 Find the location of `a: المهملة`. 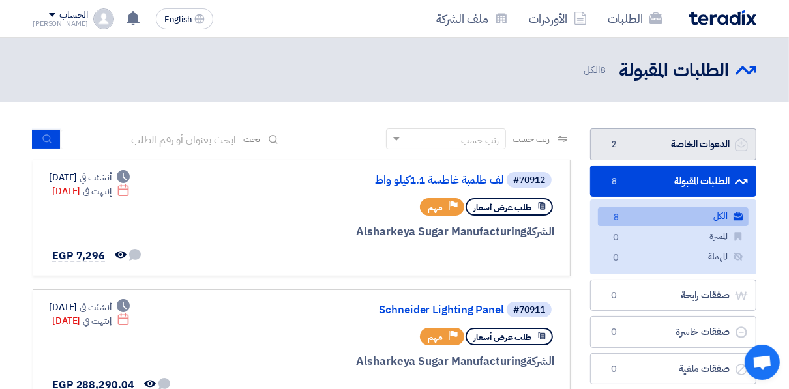

a: المهملة is located at coordinates (673, 257).